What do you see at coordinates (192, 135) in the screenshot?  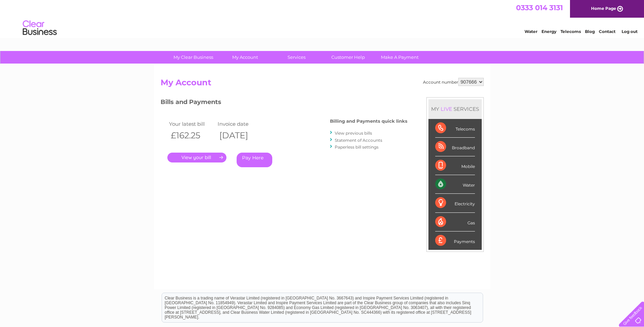 I see `th: £162.25` at bounding box center [192, 135].